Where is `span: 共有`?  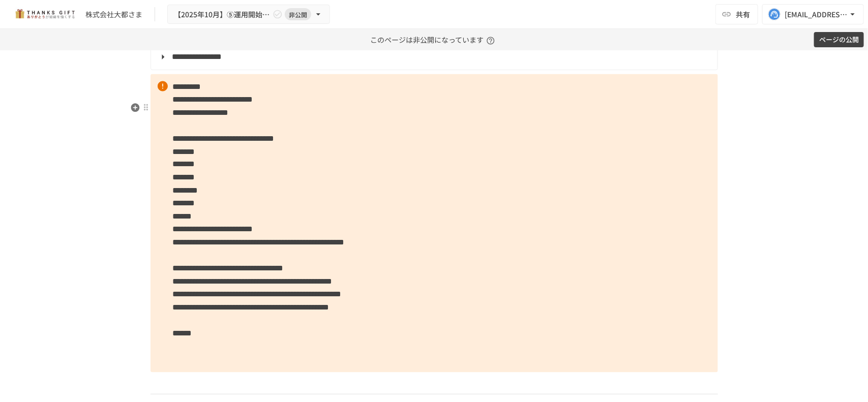
span: 共有 is located at coordinates (743, 14).